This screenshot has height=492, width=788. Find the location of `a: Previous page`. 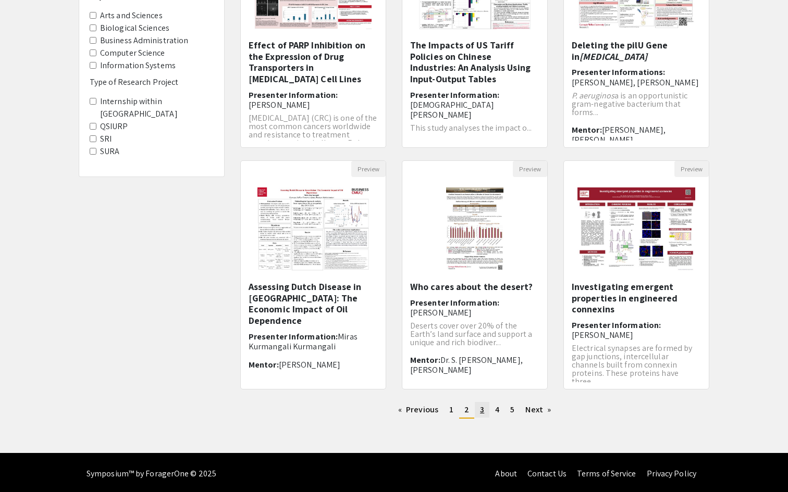

a: Previous page is located at coordinates (418, 410).